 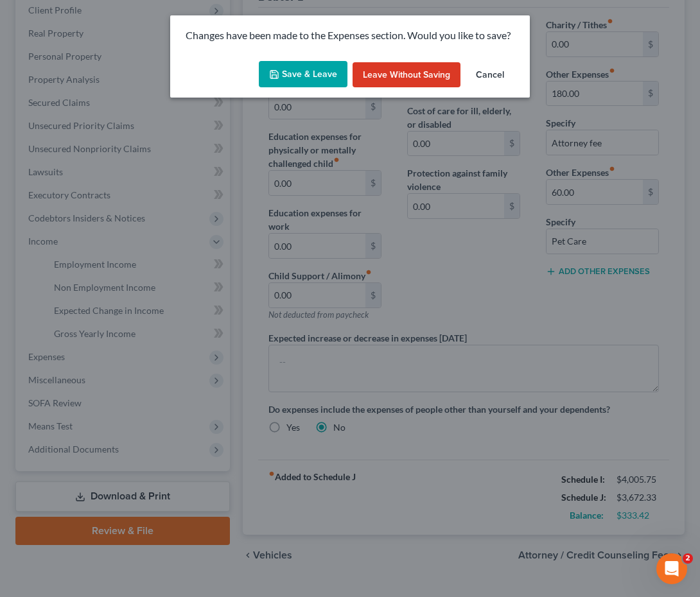 What do you see at coordinates (407, 75) in the screenshot?
I see `button: Leave without Saving` at bounding box center [407, 75].